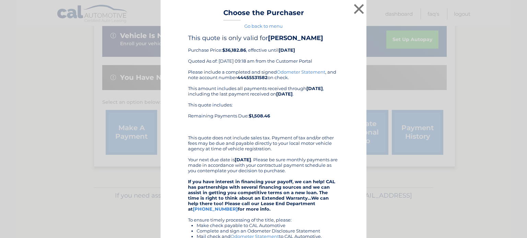  I want to click on div: This quote includes: Remaining Payments Due:, so click(263, 116).